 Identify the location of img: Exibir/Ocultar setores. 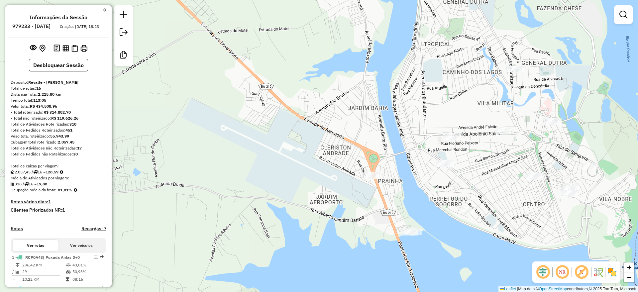
(612, 272).